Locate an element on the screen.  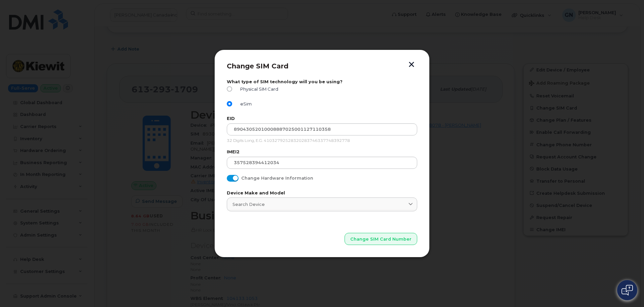
span: Change SIM Card is located at coordinates (257, 66).